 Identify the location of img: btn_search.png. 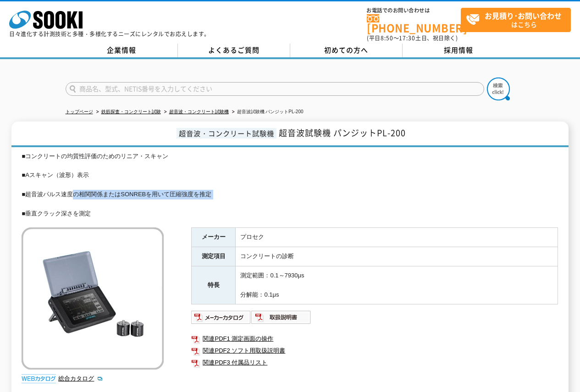
(498, 89).